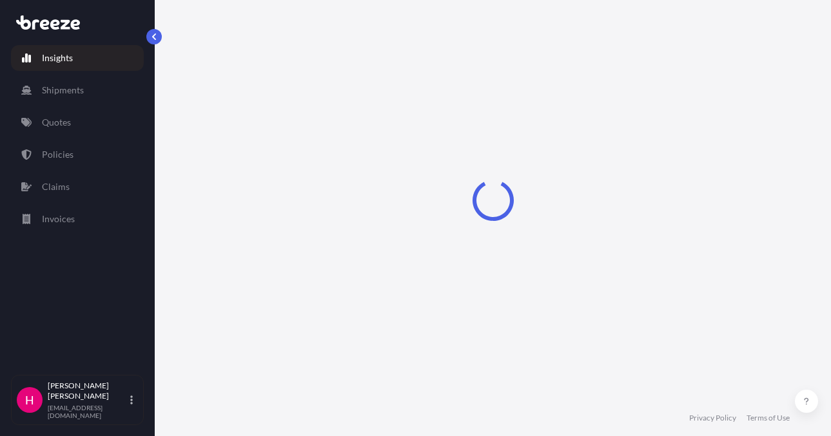 The height and width of the screenshot is (436, 831). I want to click on a: Insights, so click(77, 58).